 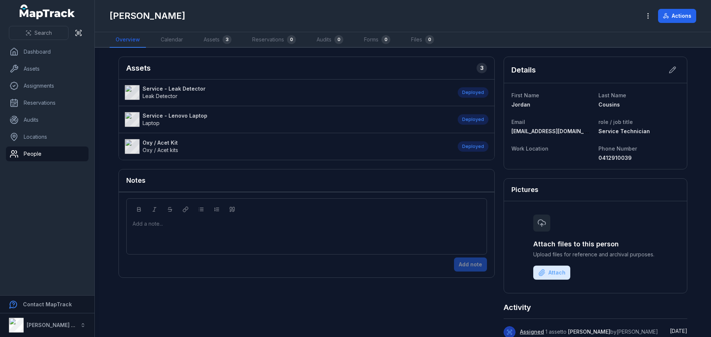 I want to click on span: First Name, so click(x=525, y=95).